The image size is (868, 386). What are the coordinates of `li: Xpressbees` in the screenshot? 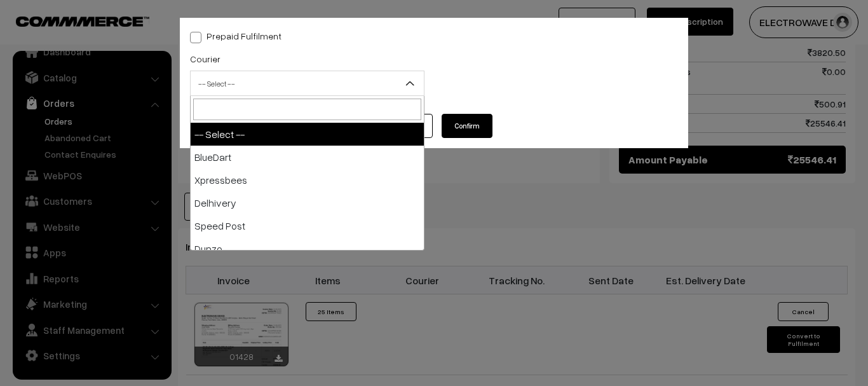 It's located at (307, 180).